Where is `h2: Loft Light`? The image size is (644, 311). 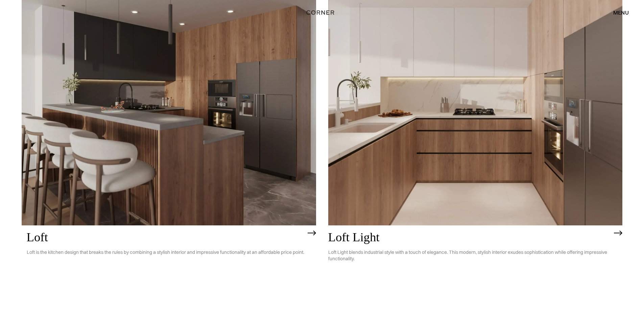
h2: Loft Light is located at coordinates (470, 237).